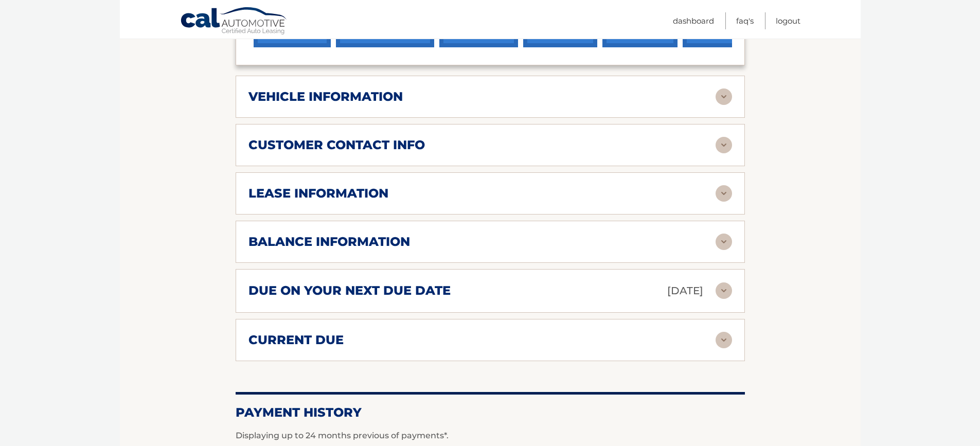 The image size is (980, 446). Describe the element at coordinates (329, 242) in the screenshot. I see `h2: balance information` at that location.